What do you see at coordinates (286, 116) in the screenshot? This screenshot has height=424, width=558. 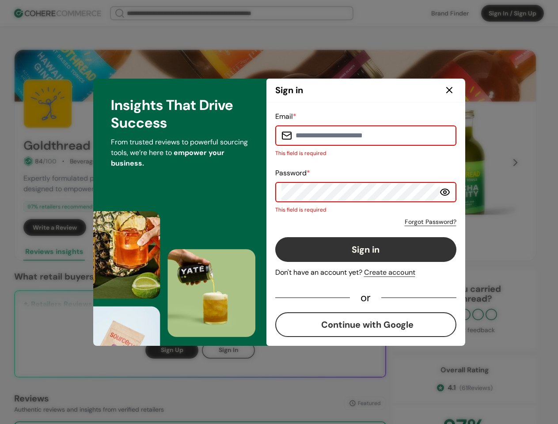 I see `label: Email` at bounding box center [286, 116].